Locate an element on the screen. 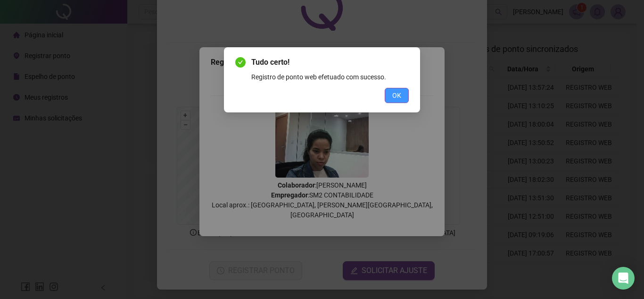 The image size is (644, 299). span: OK is located at coordinates (397, 95).